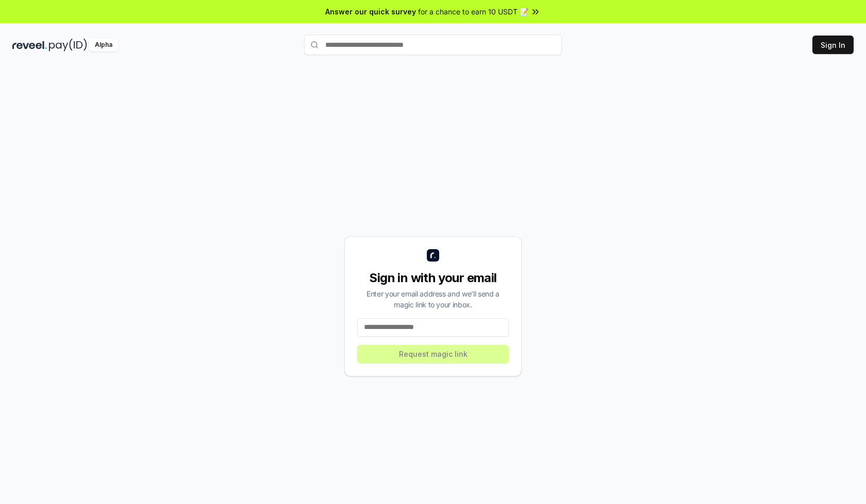 The image size is (866, 504). I want to click on span: for a chance to earn 10 USDT 📝, so click(473, 11).